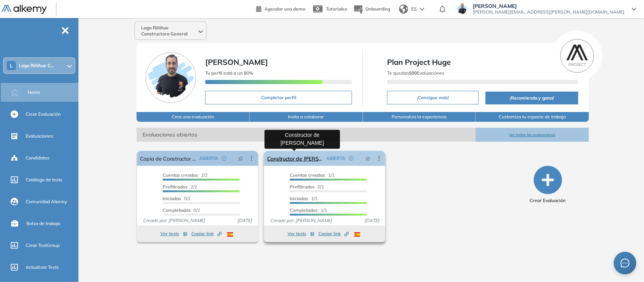  I want to click on button: Customiza tu espacio de trabajo, so click(532, 117).